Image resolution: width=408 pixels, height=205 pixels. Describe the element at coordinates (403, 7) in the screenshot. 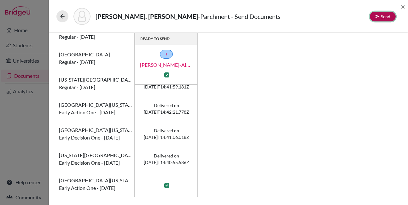

I see `button: Close` at that location.